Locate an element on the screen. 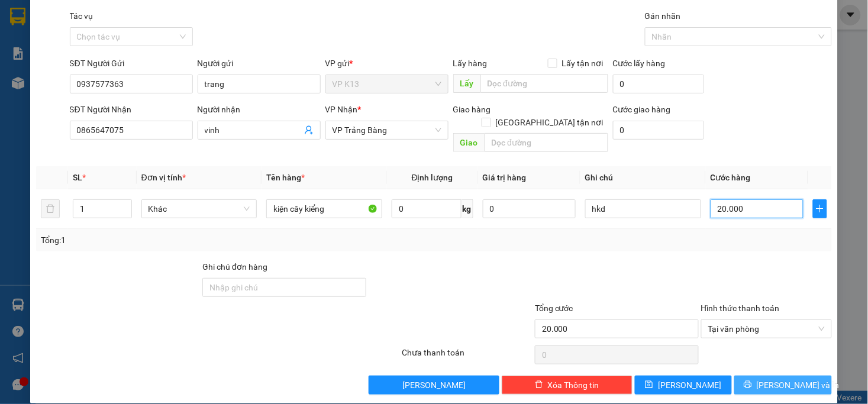 The height and width of the screenshot is (404, 868). span: Tên hàng is located at coordinates (285, 178).